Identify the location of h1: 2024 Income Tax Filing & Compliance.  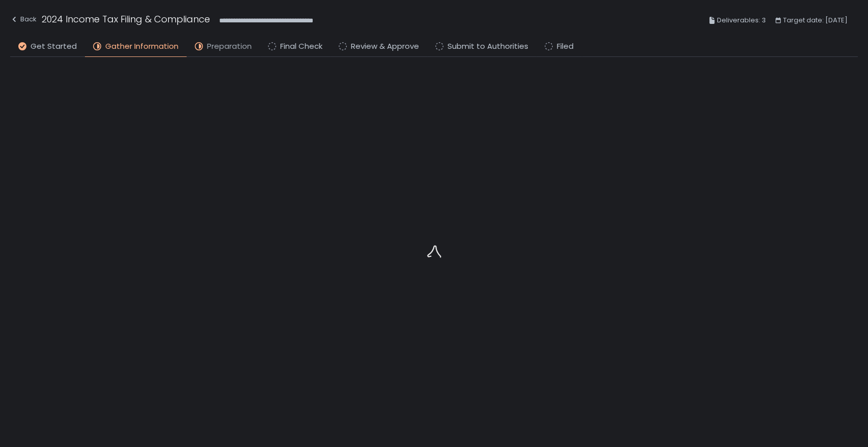
(125, 19).